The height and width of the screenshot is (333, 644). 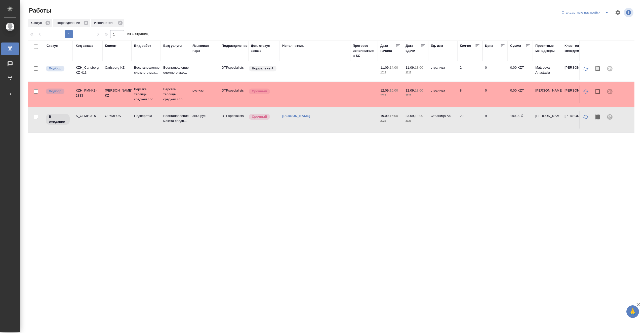 What do you see at coordinates (172, 46) in the screenshot?
I see `div: Вид услуги` at bounding box center [172, 46].